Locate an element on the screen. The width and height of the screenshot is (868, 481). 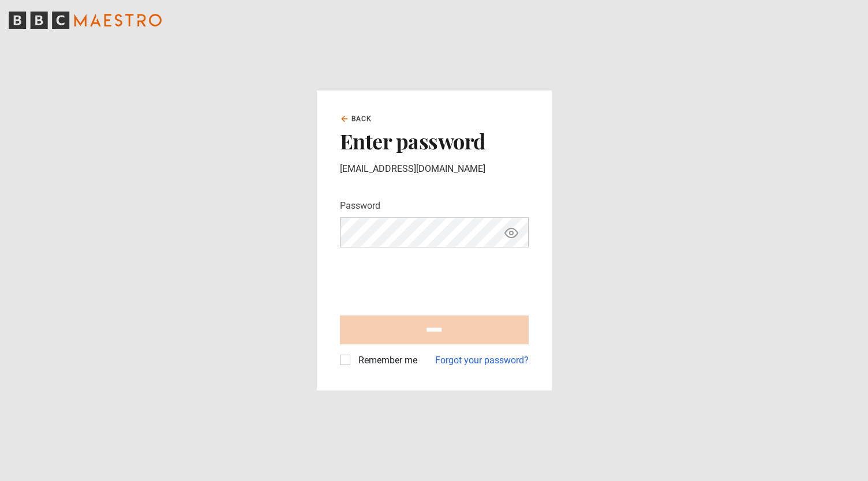
h2: Enter password is located at coordinates (434, 141).